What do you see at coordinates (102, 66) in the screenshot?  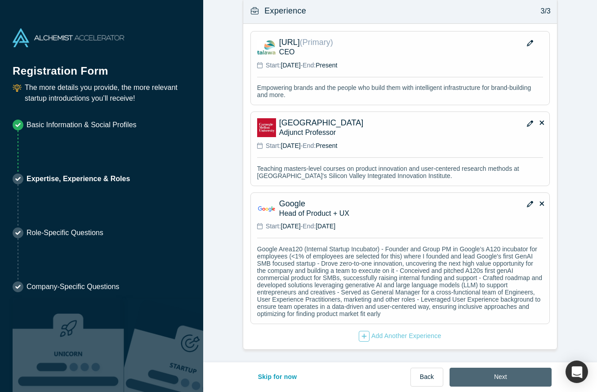 I see `h1: Registration Form` at bounding box center [102, 66].